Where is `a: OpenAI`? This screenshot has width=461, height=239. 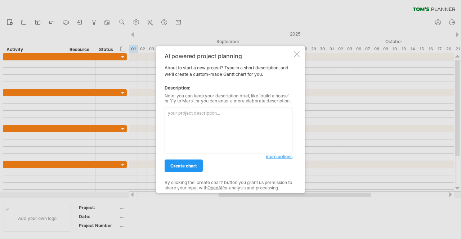
a: OpenAI is located at coordinates (214, 187).